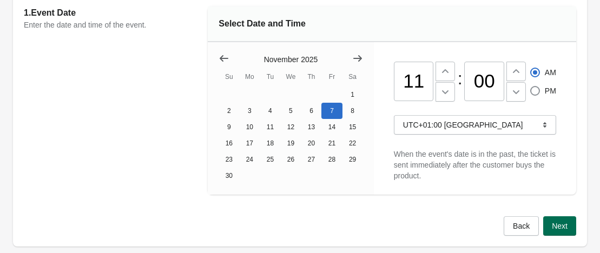 The image size is (600, 253). Describe the element at coordinates (521, 226) in the screenshot. I see `span: Back` at that location.